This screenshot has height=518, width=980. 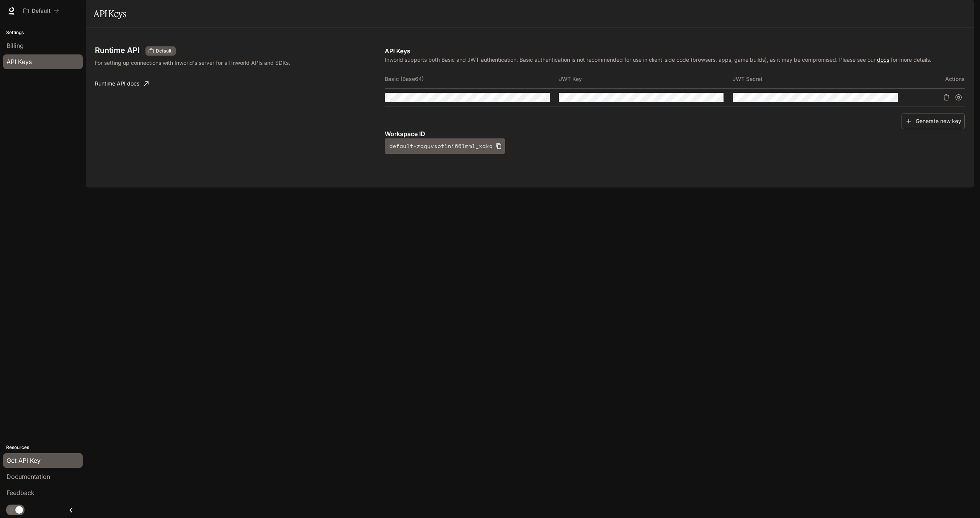 I want to click on div: These keys will apply to your current workspace only, so click(x=160, y=51).